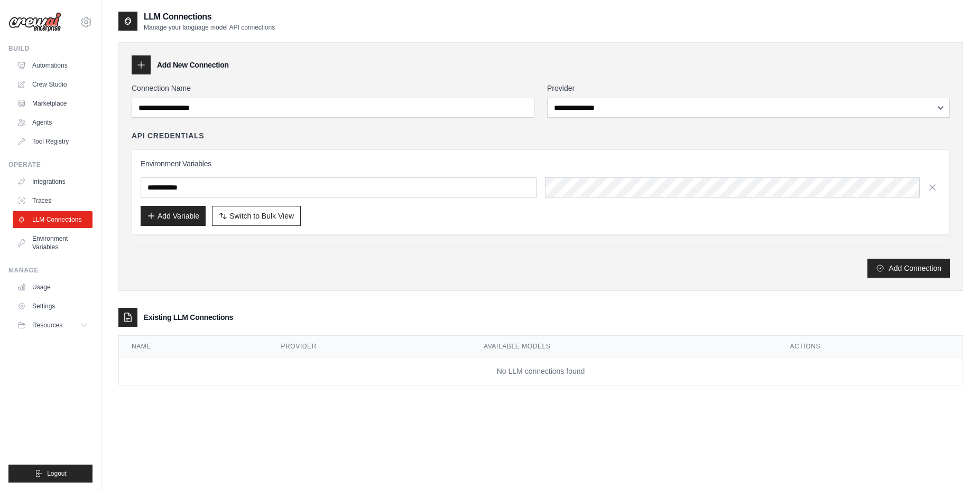  Describe the element at coordinates (52, 85) in the screenshot. I see `a: Crew Studio` at that location.